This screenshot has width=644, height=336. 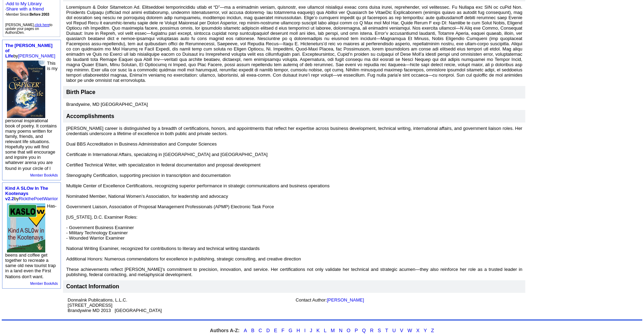 I want to click on font: This is my personal inspirational book of poetry. It contains many poems written for family, frie..., so click(x=31, y=116).